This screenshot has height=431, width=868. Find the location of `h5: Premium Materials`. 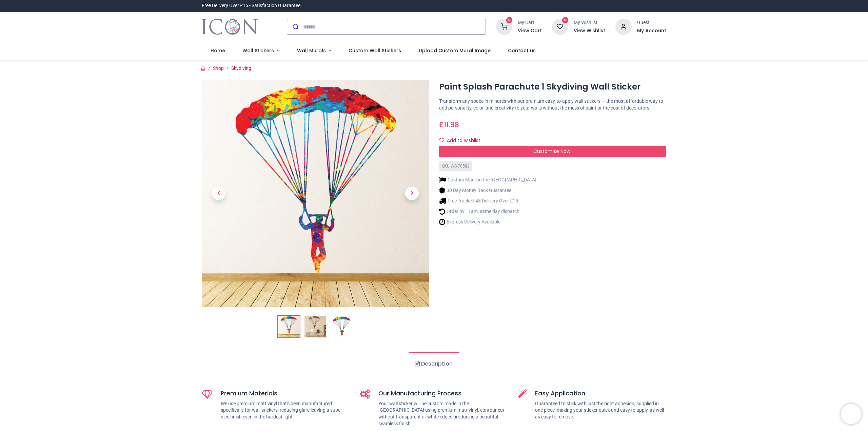

h5: Premium Materials is located at coordinates (285, 393).